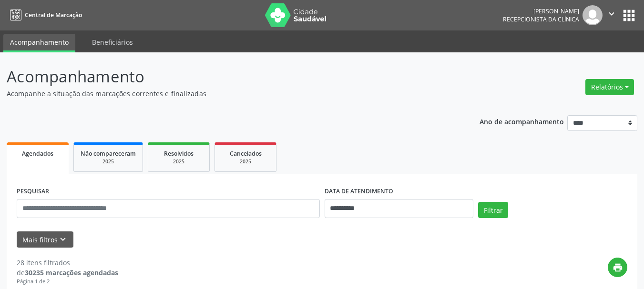 The image size is (644, 289). What do you see at coordinates (39, 43) in the screenshot?
I see `a: Acompanhamento` at bounding box center [39, 43].